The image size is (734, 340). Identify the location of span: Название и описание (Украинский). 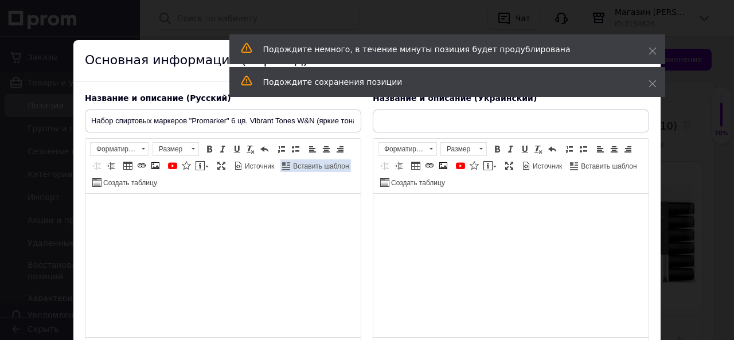
(455, 98).